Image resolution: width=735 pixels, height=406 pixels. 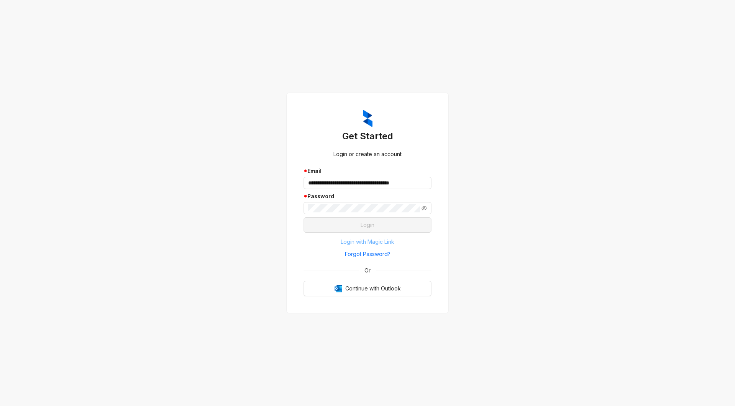 What do you see at coordinates (368, 254) in the screenshot?
I see `span: Forgot Password?` at bounding box center [368, 254].